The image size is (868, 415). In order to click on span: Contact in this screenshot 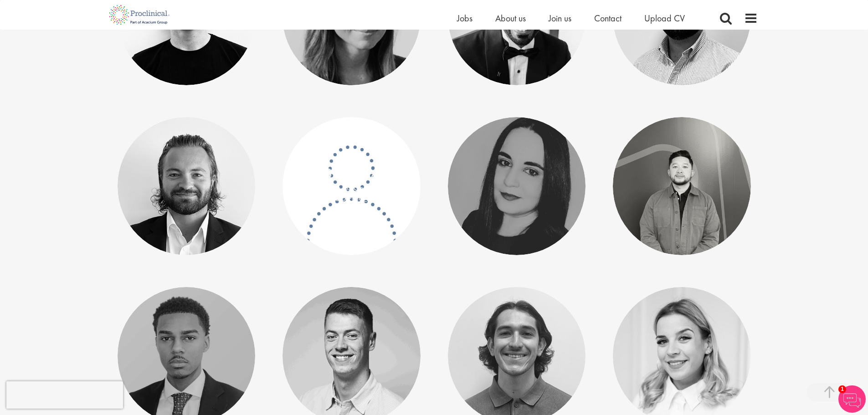, I will do `click(608, 18)`.